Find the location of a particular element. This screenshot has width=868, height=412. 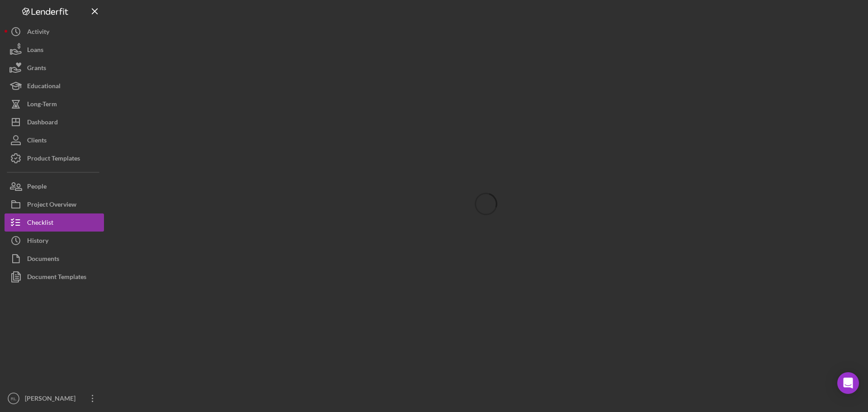

a: People is located at coordinates (54, 187).